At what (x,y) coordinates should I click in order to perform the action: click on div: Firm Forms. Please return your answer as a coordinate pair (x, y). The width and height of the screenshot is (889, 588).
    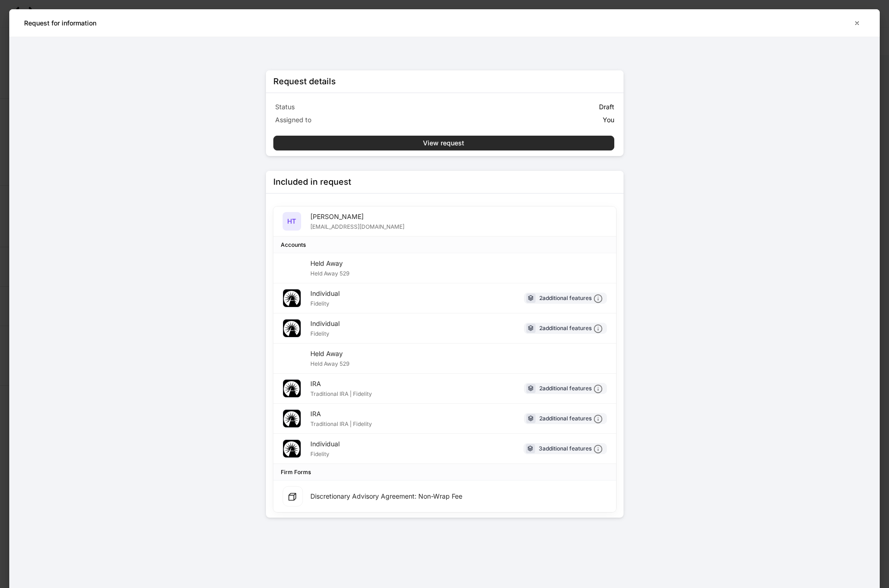
    Looking at the image, I should click on (296, 472).